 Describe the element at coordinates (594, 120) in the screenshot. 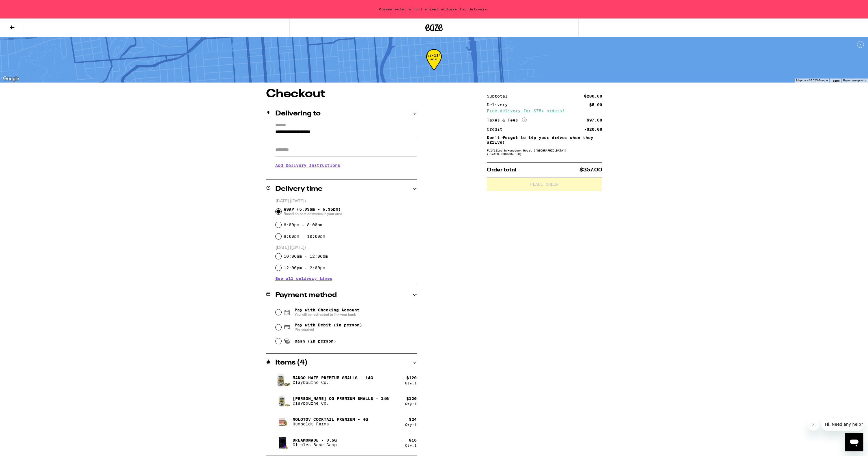

I see `div: $97.00` at that location.